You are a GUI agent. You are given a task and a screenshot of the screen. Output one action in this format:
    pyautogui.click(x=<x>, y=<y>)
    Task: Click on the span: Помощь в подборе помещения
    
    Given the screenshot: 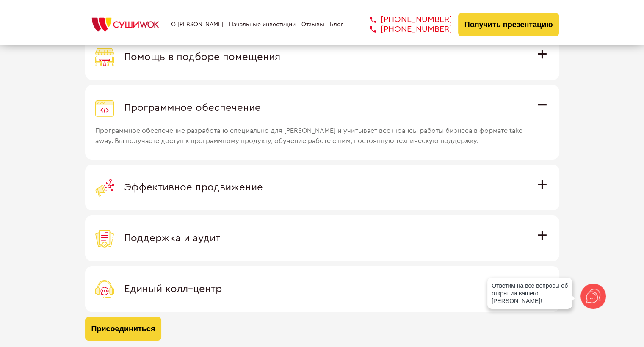 What is the action you would take?
    pyautogui.click(x=202, y=57)
    